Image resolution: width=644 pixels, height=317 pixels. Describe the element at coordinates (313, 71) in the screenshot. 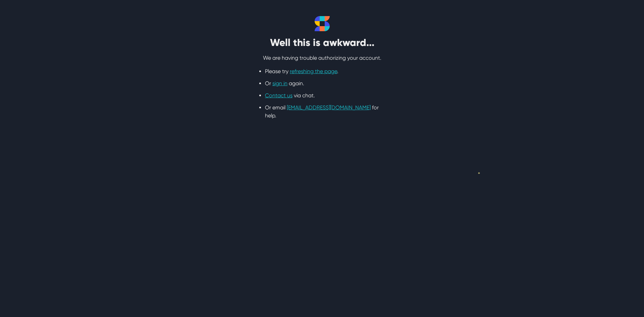

I see `a: refreshing the page` at that location.